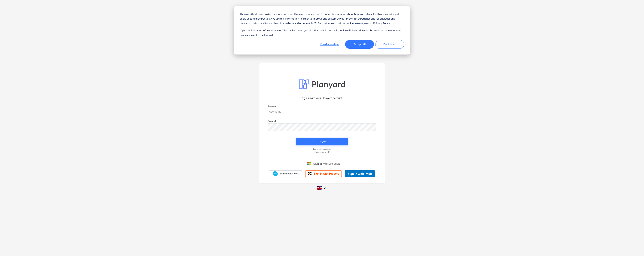 This screenshot has height=256, width=644. I want to click on i: keyboard_arrow_down, so click(325, 188).